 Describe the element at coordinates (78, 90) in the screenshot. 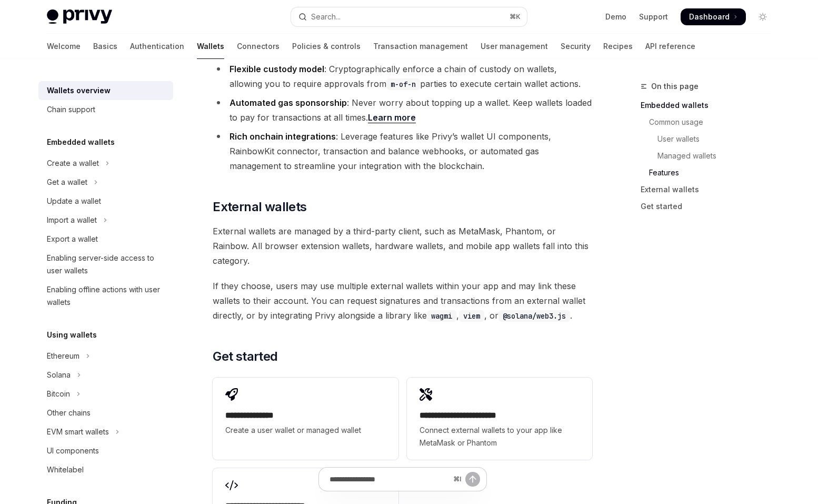

I see `div: Wallets overview` at that location.